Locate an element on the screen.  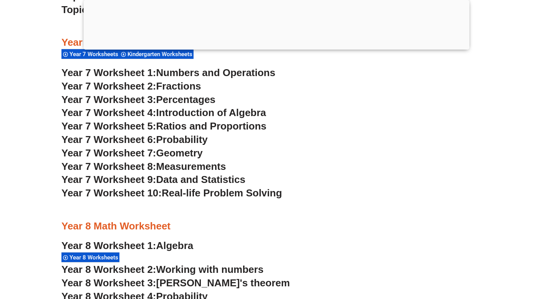
span: Kindergarten Worksheets is located at coordinates (161, 54).